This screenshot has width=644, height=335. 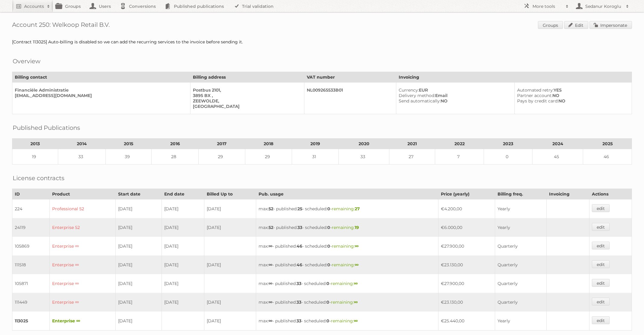 What do you see at coordinates (31, 284) in the screenshot?
I see `td: 105871` at bounding box center [31, 284].